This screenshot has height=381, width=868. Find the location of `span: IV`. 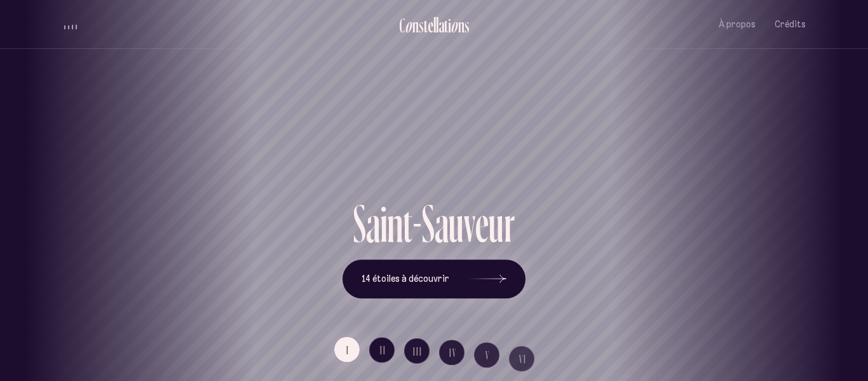

span: IV is located at coordinates (453, 352).